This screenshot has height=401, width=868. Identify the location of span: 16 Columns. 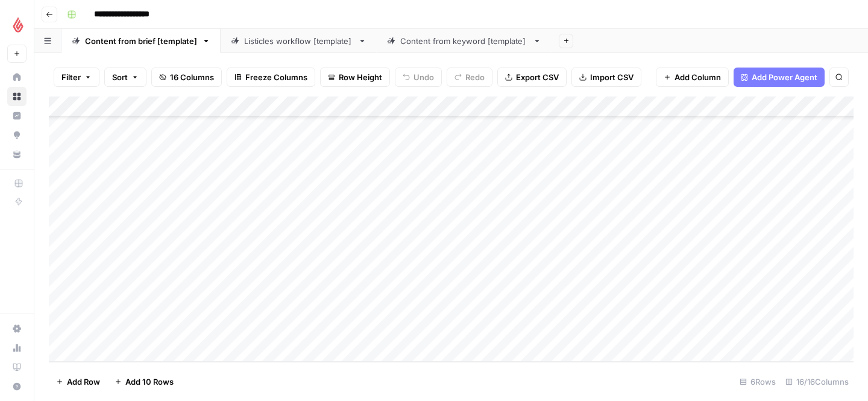
(192, 77).